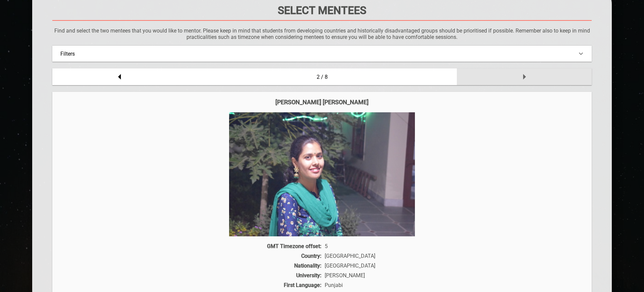  What do you see at coordinates (454, 246) in the screenshot?
I see `div: 5` at bounding box center [454, 246].